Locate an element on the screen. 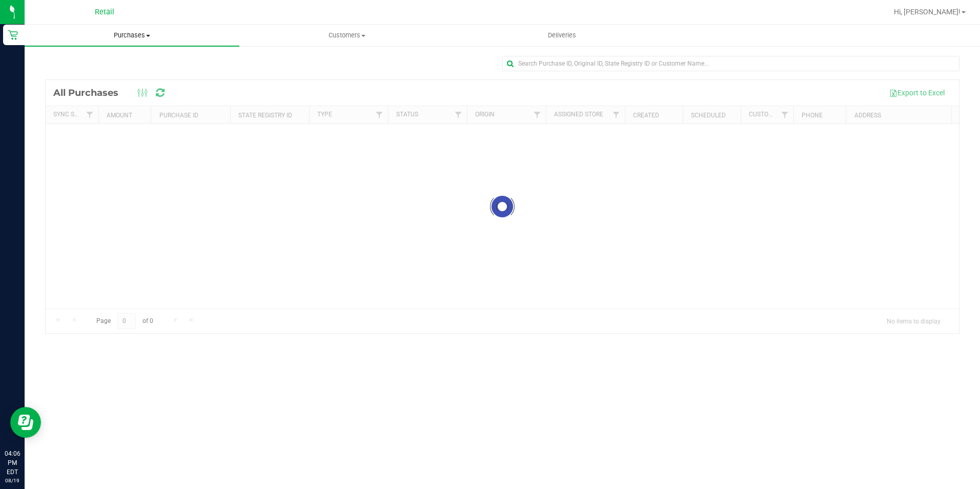 This screenshot has height=489, width=980. a: Customers is located at coordinates (347, 36).